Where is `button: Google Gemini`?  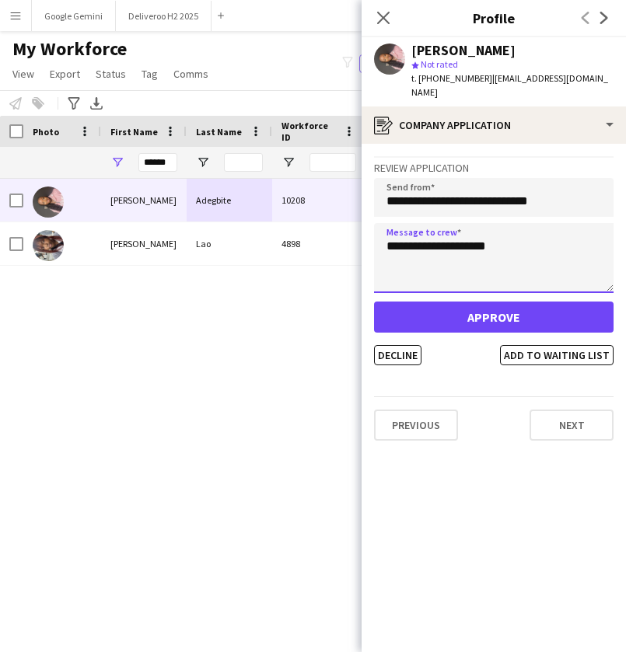 button: Google Gemini is located at coordinates (74, 16).